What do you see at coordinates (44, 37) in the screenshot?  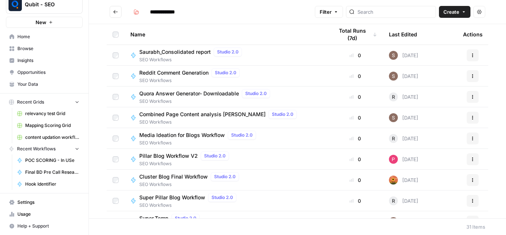 I see `a: Home` at bounding box center [44, 37].